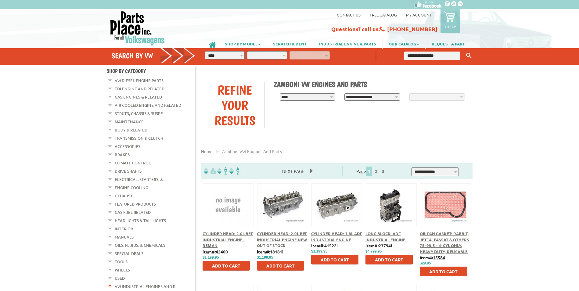  I want to click on a: Electrical, Starters, &..., so click(140, 180).